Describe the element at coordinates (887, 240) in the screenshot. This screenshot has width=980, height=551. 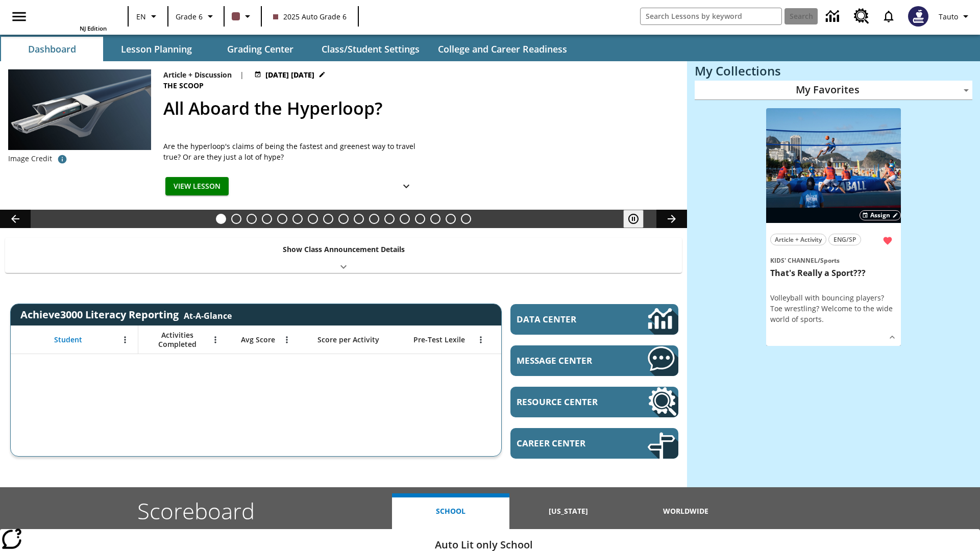
I see `button: Remove from Favorites` at that location.